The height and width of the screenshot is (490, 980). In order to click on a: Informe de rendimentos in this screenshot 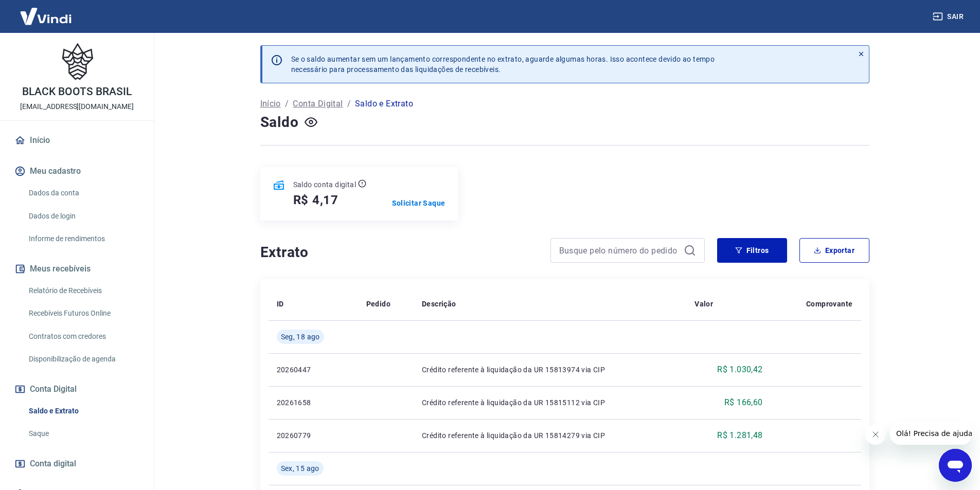, I will do `click(83, 239)`.